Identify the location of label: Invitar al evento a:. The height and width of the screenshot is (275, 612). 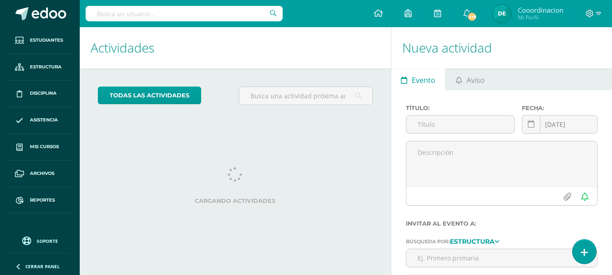
(501, 223).